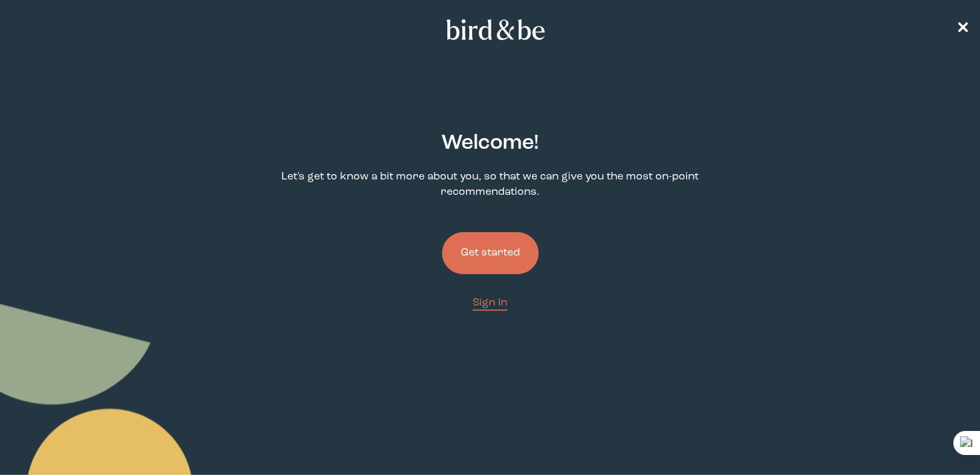 Image resolution: width=980 pixels, height=475 pixels. I want to click on span: Sign In, so click(490, 302).